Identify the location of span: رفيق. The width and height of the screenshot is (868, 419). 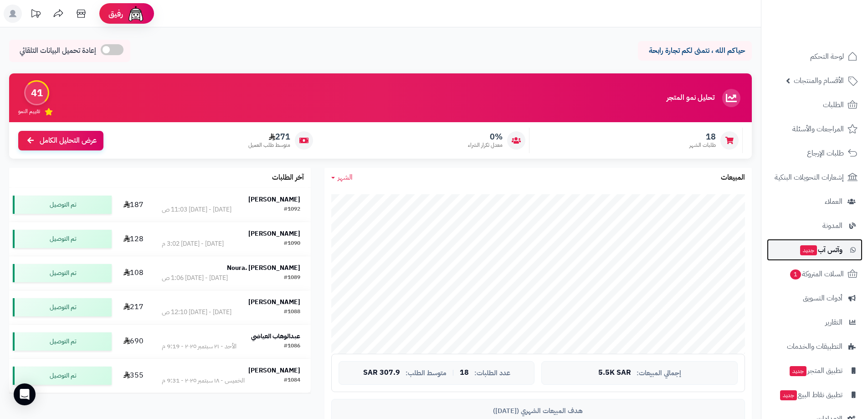
(116, 14).